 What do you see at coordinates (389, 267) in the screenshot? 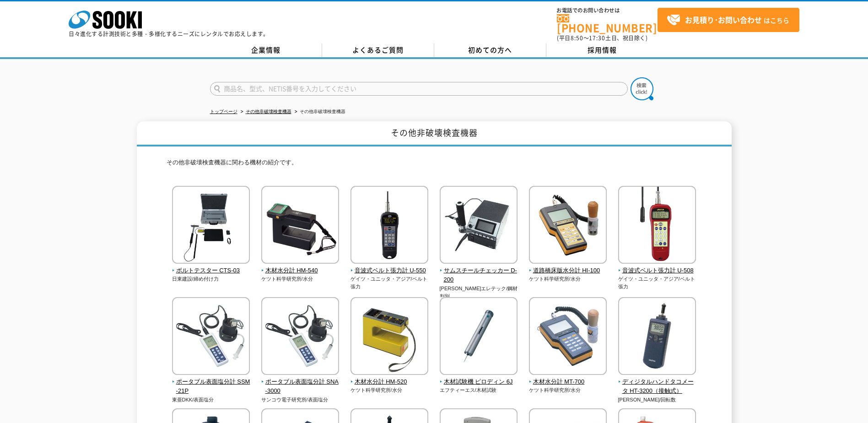
I see `a: 音波式ベルト張力計 U-550` at bounding box center [389, 267].